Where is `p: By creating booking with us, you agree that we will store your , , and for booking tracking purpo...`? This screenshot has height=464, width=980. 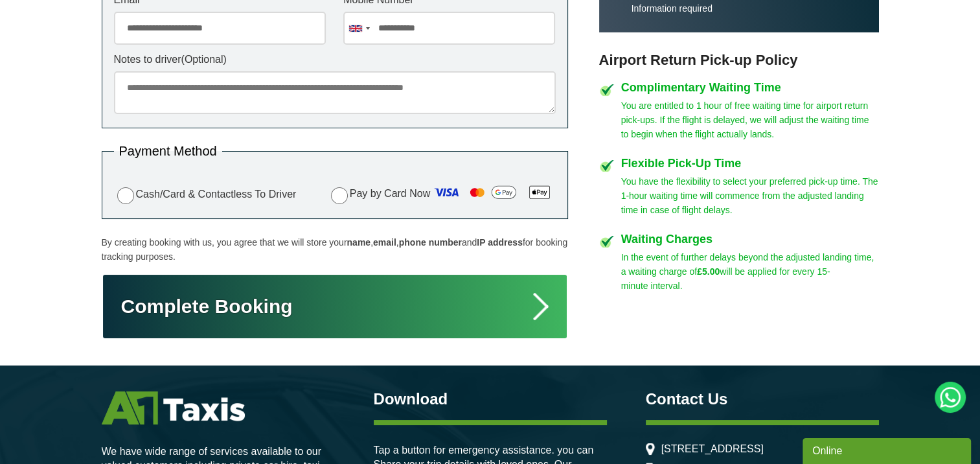 p: By creating booking with us, you agree that we will store your , , and for booking tracking purpo... is located at coordinates (335, 250).